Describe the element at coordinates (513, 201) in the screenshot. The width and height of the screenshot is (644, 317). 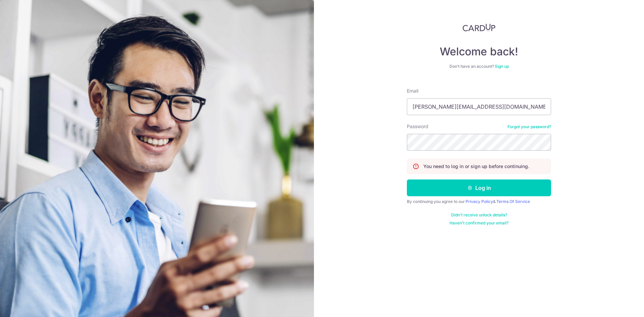
I see `a: Terms Of Service` at that location.